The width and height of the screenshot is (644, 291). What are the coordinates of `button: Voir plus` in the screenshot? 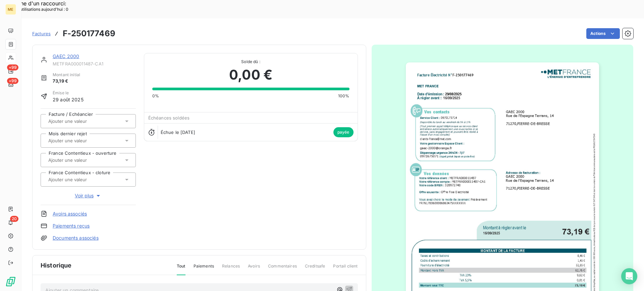 It's located at (89, 195).